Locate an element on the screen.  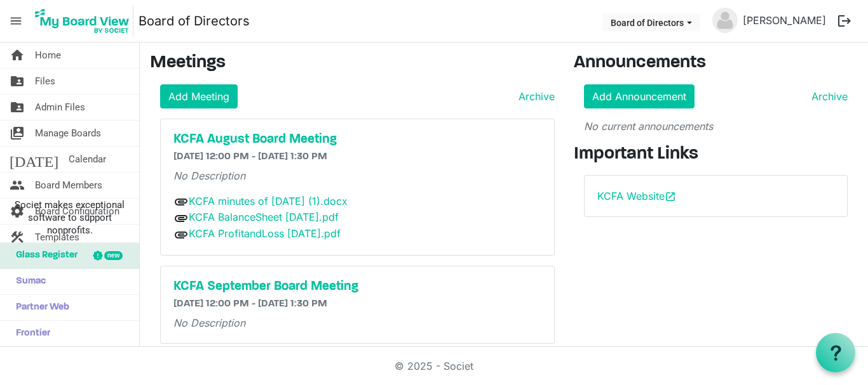
a: Add Announcement is located at coordinates (640, 96).